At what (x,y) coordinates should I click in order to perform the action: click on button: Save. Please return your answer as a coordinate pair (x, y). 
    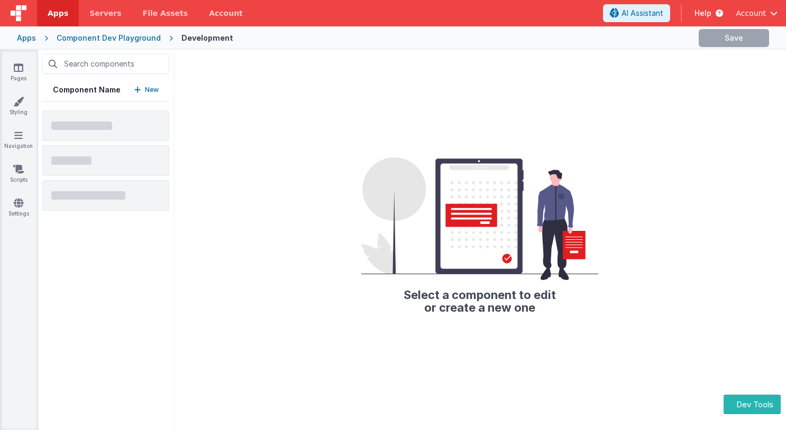
    Looking at the image, I should click on (733, 38).